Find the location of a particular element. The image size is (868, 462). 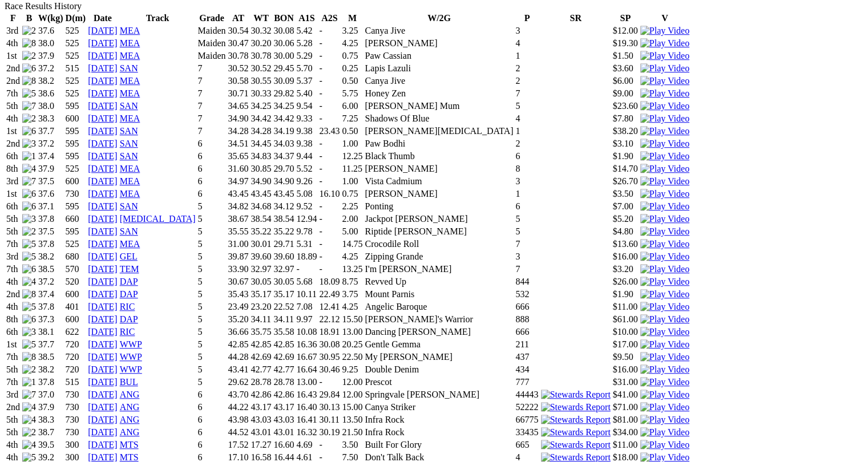

td: 5.75 is located at coordinates (352, 94).